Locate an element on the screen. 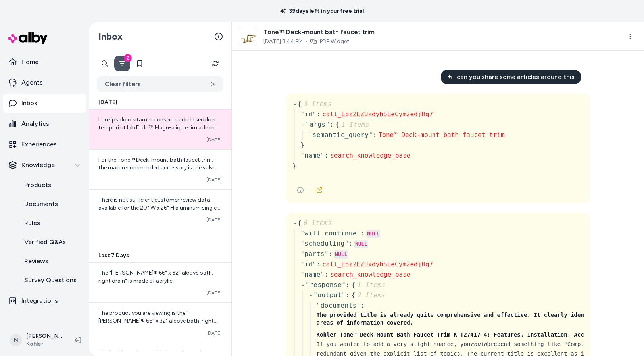 This screenshot has height=356, width=644. a: Inbox is located at coordinates (45, 103).